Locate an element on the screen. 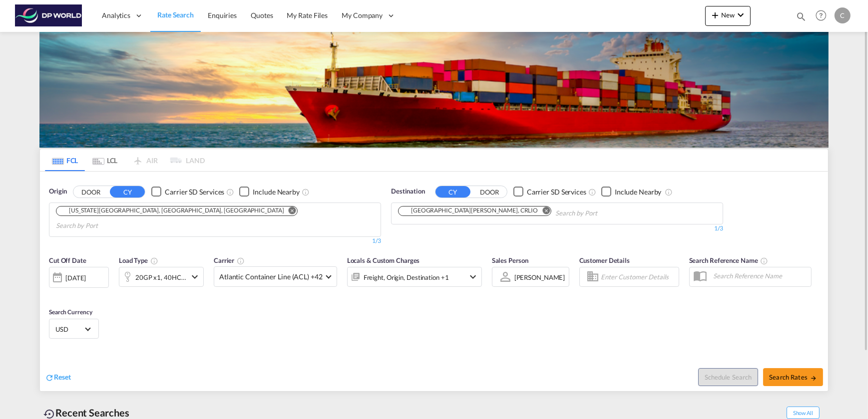 This screenshot has width=868, height=419. button: icon-plus 400-fgNewicon-chevron-down is located at coordinates (728, 16).